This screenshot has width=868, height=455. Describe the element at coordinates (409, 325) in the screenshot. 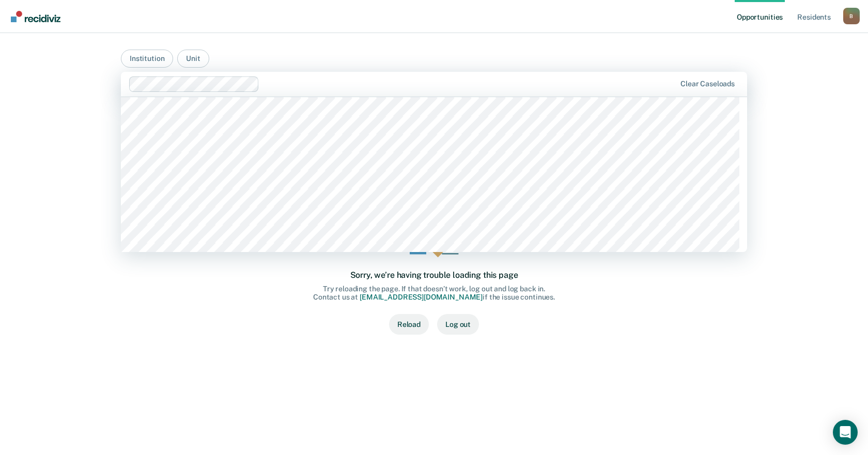

I see `button: Reload` at that location.